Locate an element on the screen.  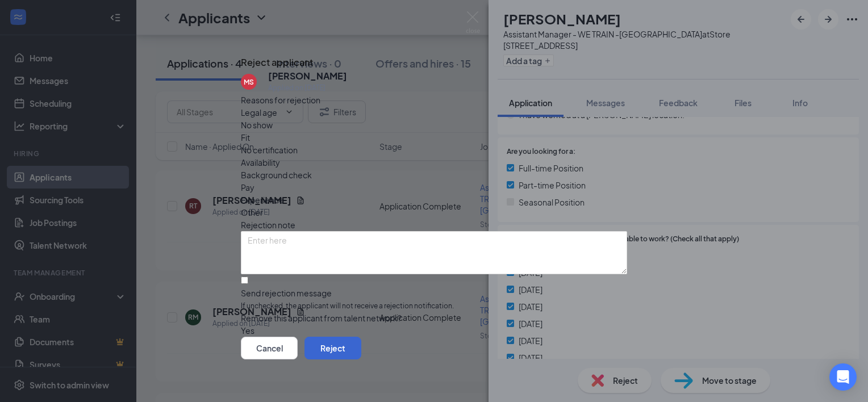
span: If unchecked, the applicant will not receive a rejection notification. is located at coordinates (434, 306).